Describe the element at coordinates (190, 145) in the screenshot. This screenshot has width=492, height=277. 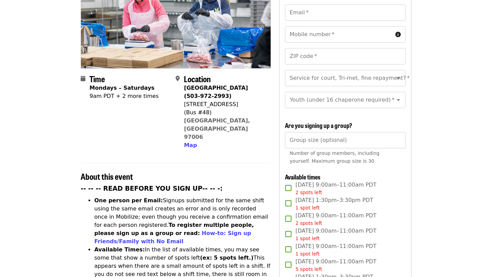
I see `button: Map` at that location.